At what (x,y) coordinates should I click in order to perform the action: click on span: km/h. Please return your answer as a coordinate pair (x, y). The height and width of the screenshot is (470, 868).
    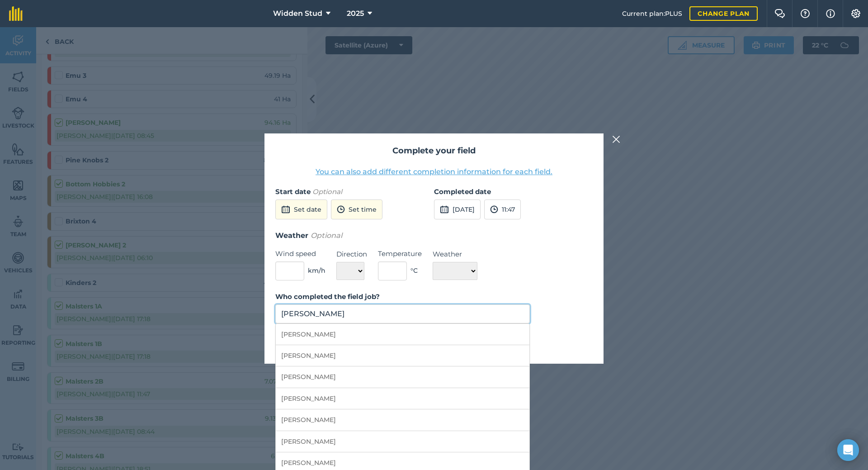
    Looking at the image, I should click on (316, 271).